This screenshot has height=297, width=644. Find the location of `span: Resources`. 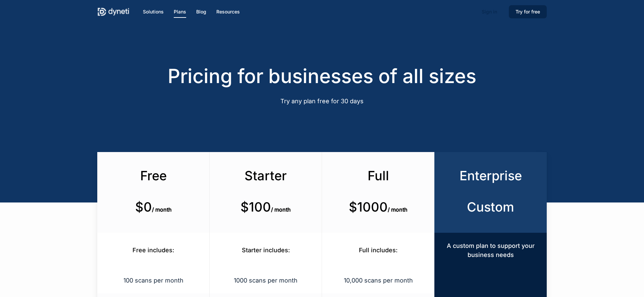

span: Resources is located at coordinates (228, 11).